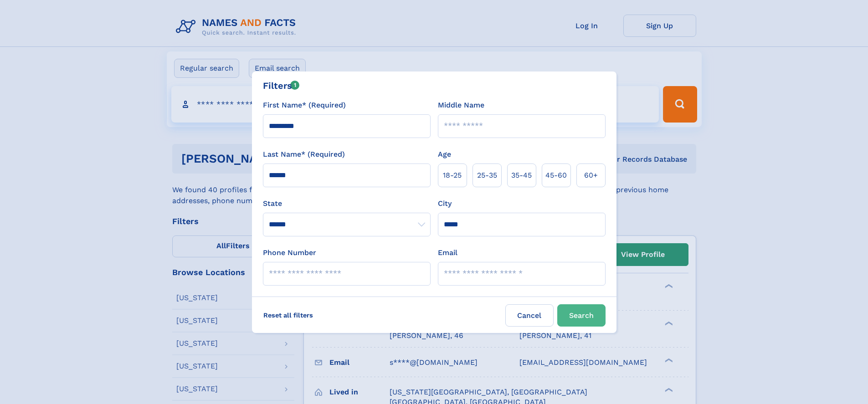  I want to click on label: State, so click(347, 203).